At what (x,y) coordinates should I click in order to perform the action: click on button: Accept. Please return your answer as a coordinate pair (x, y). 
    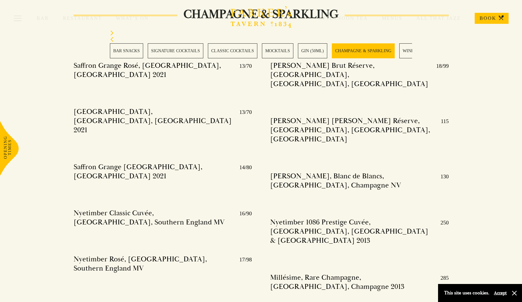
    Looking at the image, I should click on (500, 293).